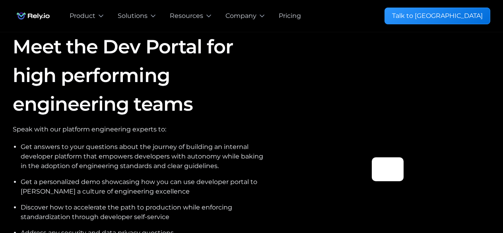 The image size is (503, 233). I want to click on a: Rely.io logo, so click(33, 16).